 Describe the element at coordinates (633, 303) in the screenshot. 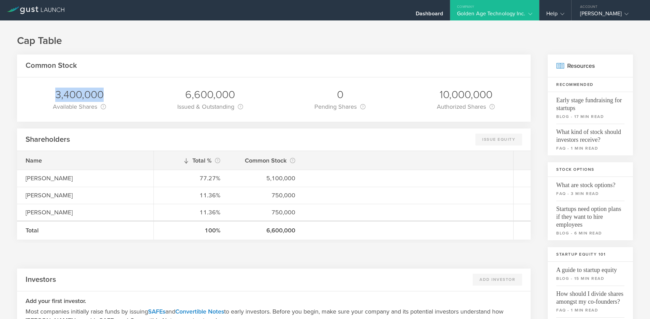

I see `div: Chat Widget` at that location.